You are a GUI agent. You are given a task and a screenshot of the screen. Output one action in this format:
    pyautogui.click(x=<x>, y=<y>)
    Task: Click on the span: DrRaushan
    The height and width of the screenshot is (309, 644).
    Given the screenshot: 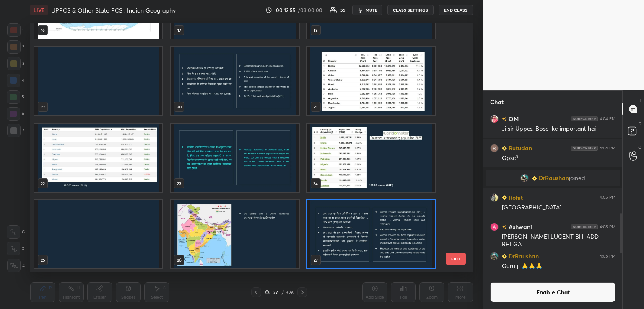 What is the action you would take?
    pyautogui.click(x=554, y=178)
    